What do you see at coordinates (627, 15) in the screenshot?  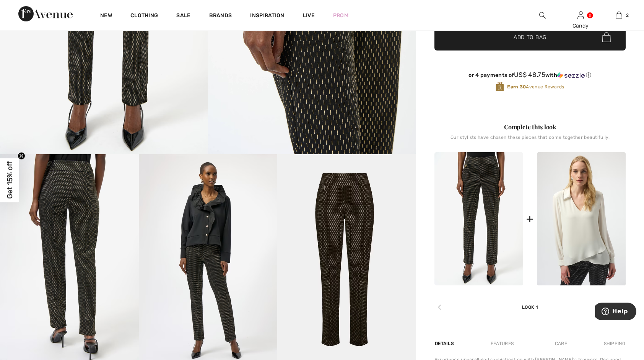 I see `span: 2` at bounding box center [627, 15].